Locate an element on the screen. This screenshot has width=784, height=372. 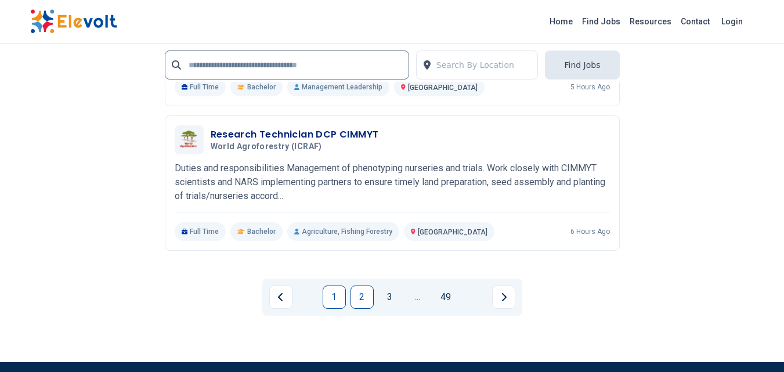
a: Login is located at coordinates (732, 21).